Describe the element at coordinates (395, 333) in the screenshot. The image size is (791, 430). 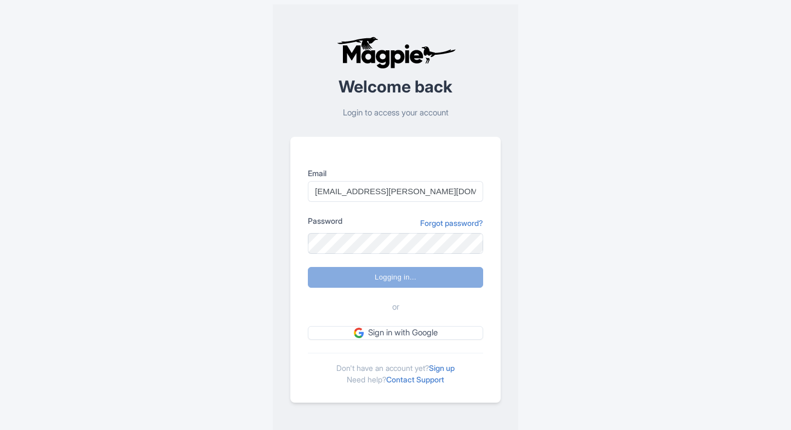
I see `a: Sign in with Google` at that location.